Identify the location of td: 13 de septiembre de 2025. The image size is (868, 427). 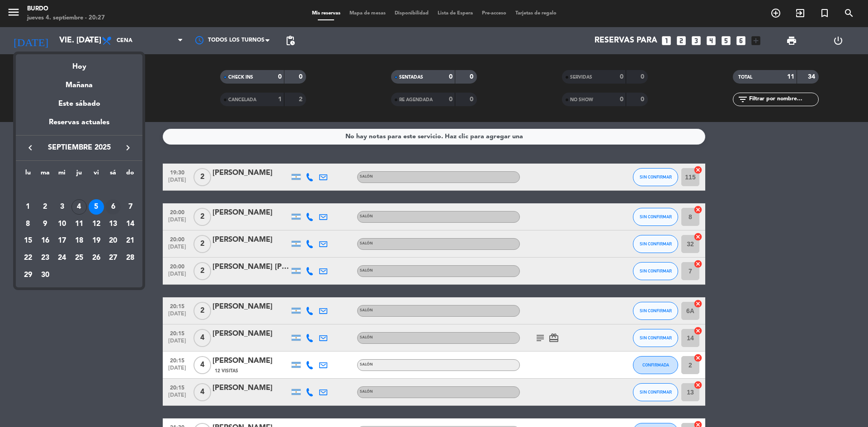
(114, 224).